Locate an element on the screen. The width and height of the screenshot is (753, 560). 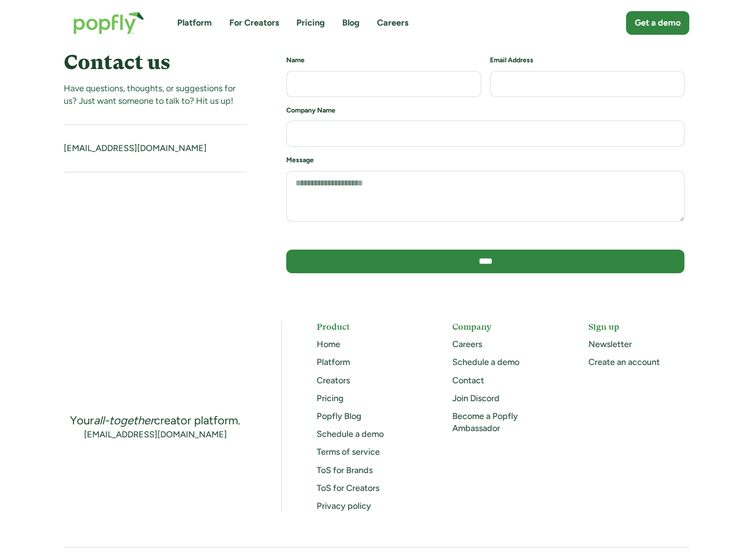
a: Newsletter is located at coordinates (610, 344).